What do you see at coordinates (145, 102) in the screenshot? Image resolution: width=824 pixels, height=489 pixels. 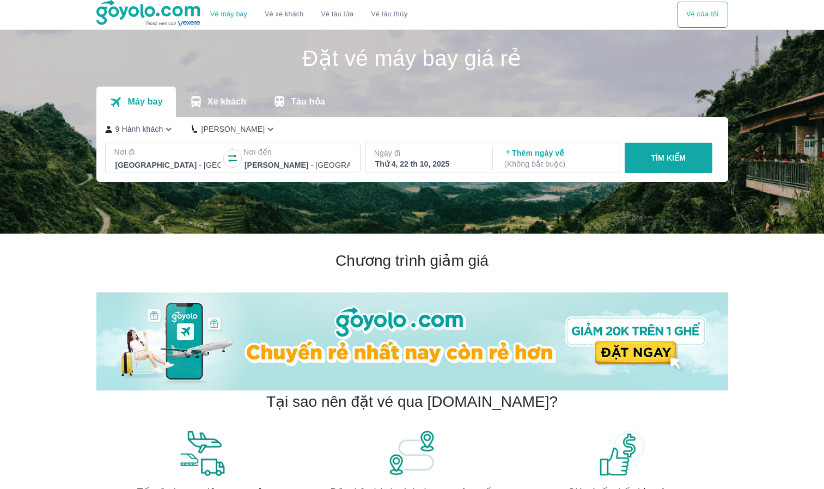 I see `p: Máy bay` at bounding box center [145, 102].